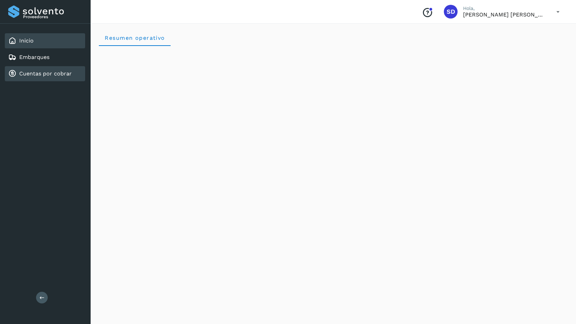  Describe the element at coordinates (34, 57) in the screenshot. I see `a: Embarques` at that location.